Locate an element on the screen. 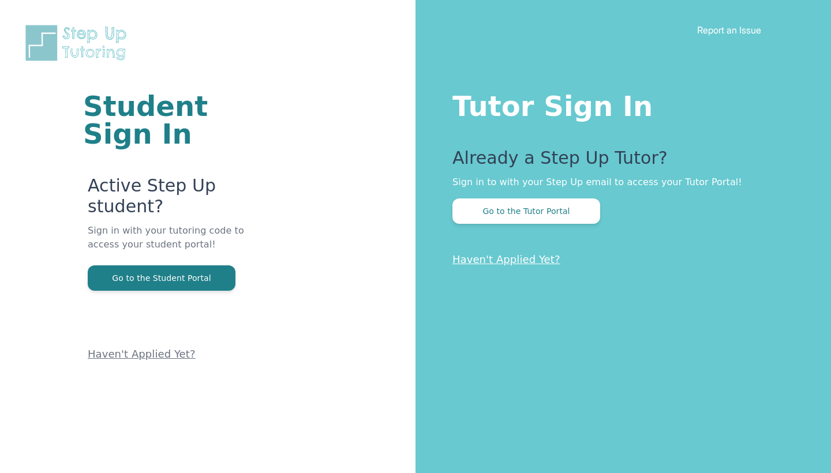 This screenshot has height=473, width=831. button: Go to the Student Portal is located at coordinates (162, 278).